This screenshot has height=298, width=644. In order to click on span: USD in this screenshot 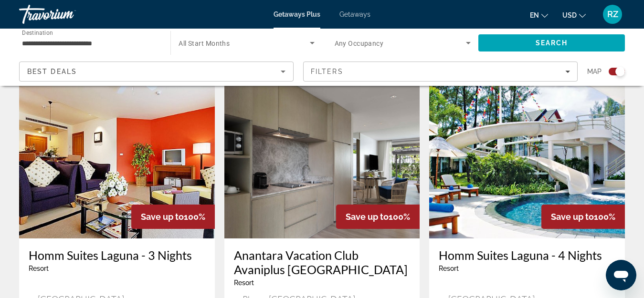, I will do `click(569, 16)`.